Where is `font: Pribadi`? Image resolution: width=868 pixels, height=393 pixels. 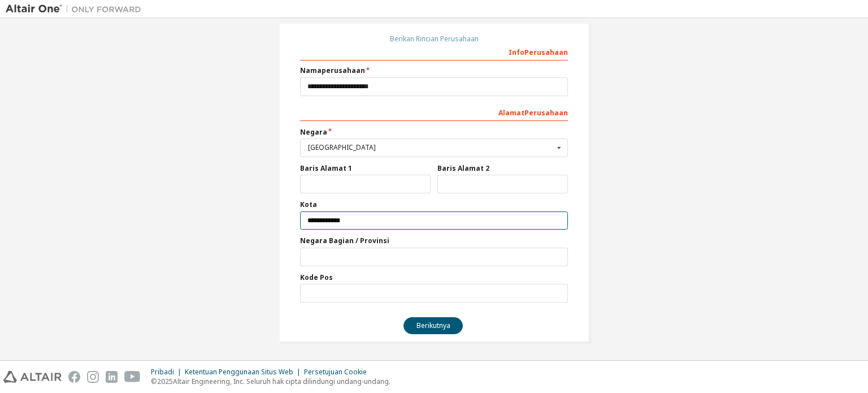
font: Pribadi is located at coordinates (162, 372).